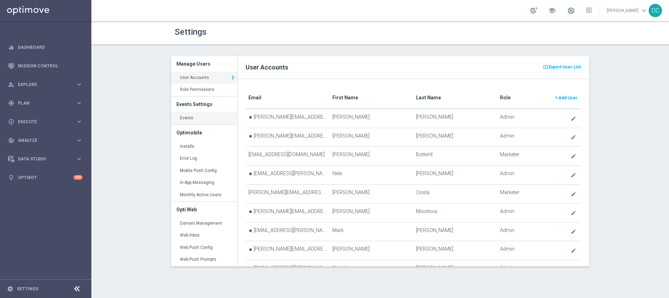 The height and width of the screenshot is (298, 669). Describe the element at coordinates (204, 195) in the screenshot. I see `a: Monthly Active Users` at that location.